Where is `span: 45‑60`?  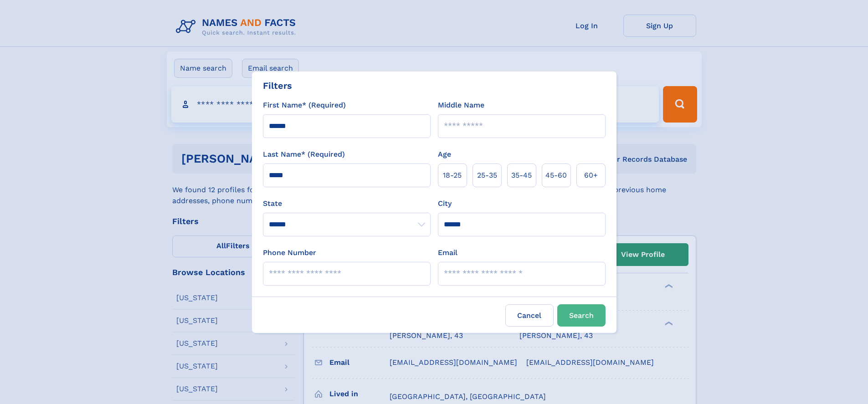
span: 45‑60 is located at coordinates (556, 175).